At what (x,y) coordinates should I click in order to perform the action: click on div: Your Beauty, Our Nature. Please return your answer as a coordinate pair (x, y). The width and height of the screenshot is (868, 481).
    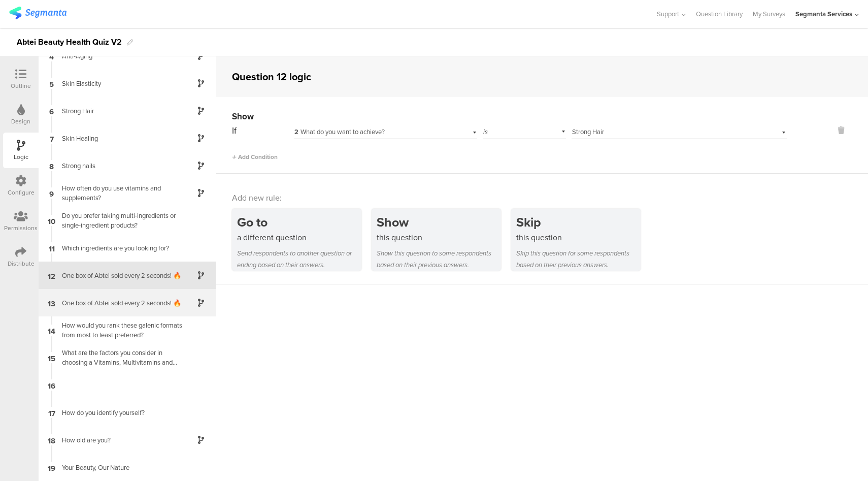
    Looking at the image, I should click on (120, 467).